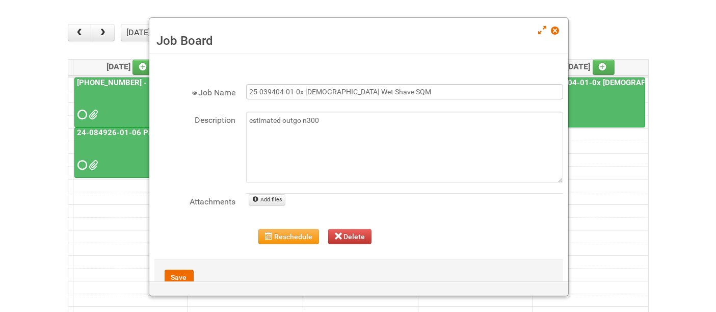  I want to click on button: Delete, so click(350, 236).